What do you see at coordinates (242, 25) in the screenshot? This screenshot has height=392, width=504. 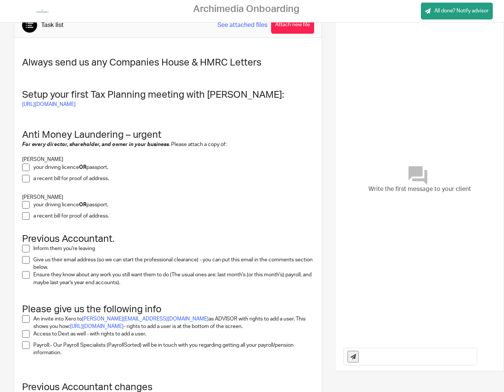 I see `a: See attached files` at bounding box center [242, 25].